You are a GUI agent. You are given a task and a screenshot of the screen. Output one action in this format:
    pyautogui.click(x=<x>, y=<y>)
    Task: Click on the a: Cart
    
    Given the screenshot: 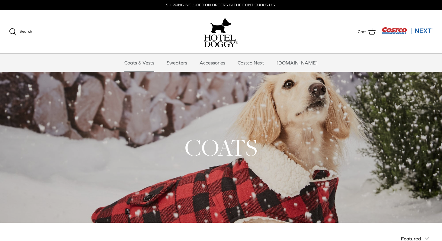 What is the action you would take?
    pyautogui.click(x=367, y=32)
    